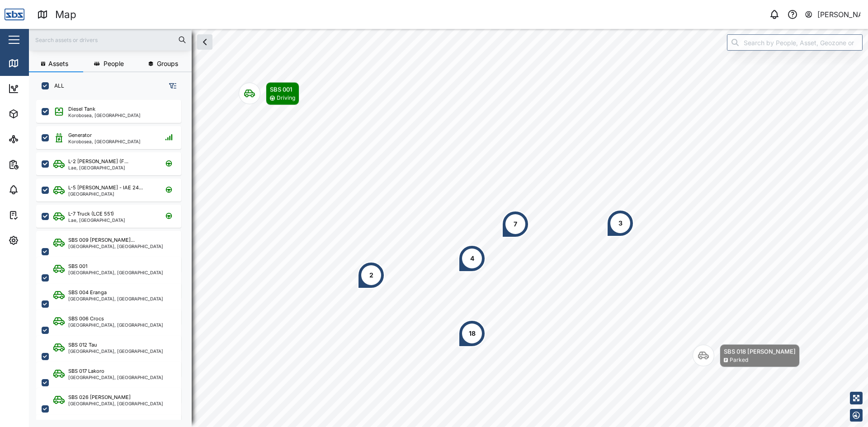  What do you see at coordinates (371, 275) in the screenshot?
I see `div: 2` at bounding box center [371, 275].